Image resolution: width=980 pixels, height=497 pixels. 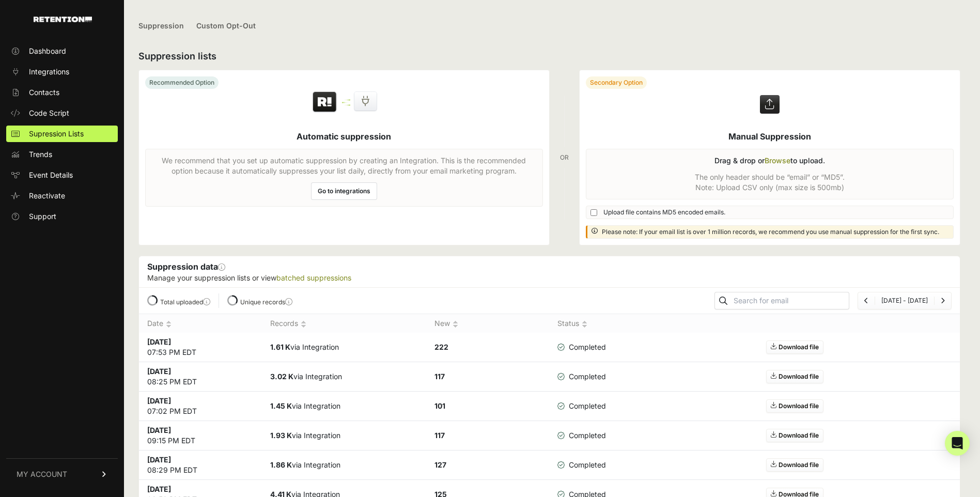 I want to click on td: 07:53 PM EDT, so click(x=201, y=347).